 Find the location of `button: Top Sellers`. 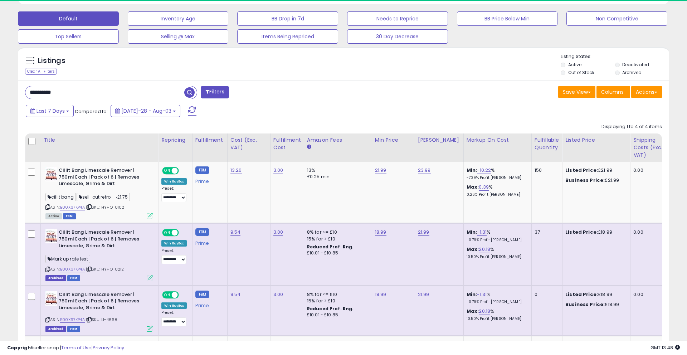

button: Top Sellers is located at coordinates (68, 36).